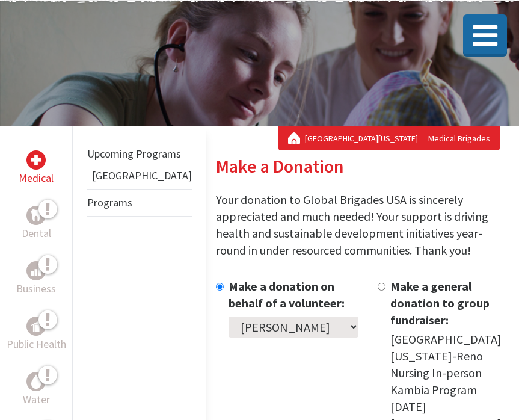 The height and width of the screenshot is (420, 519). I want to click on li: Upcoming Programs, so click(140, 154).